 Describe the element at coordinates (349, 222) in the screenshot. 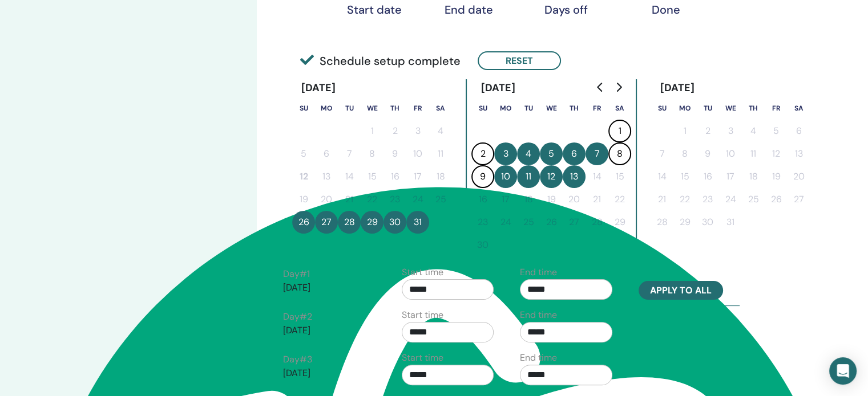

I see `button: 28` at that location.